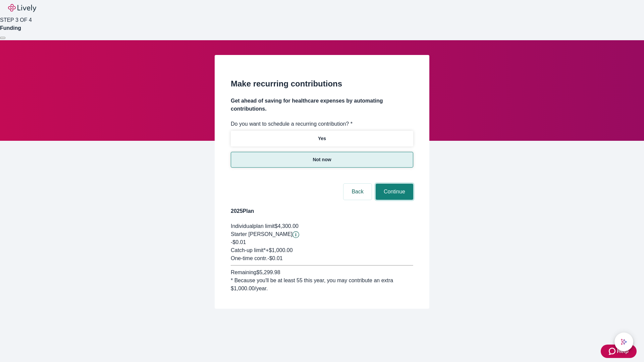 Image resolution: width=644 pixels, height=362 pixels. I want to click on h2: Make recurring contributions, so click(322, 83).